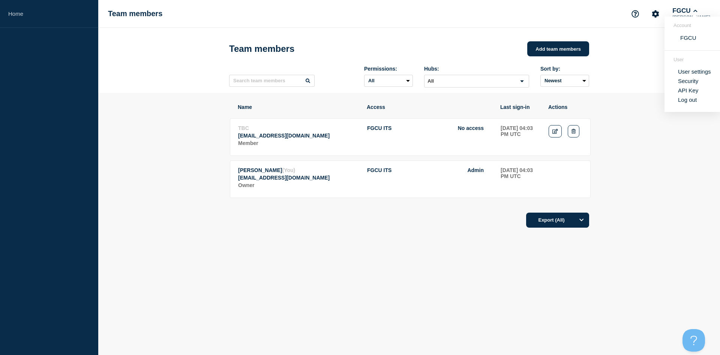 This screenshot has width=720, height=355. Describe the element at coordinates (558, 220) in the screenshot. I see `button: Export (All)` at that location.